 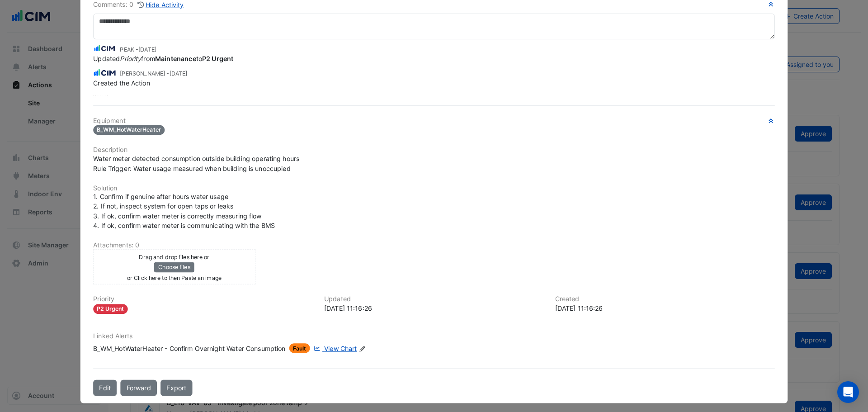 What do you see at coordinates (434, 120) in the screenshot?
I see `h6: Equipment` at bounding box center [434, 120].